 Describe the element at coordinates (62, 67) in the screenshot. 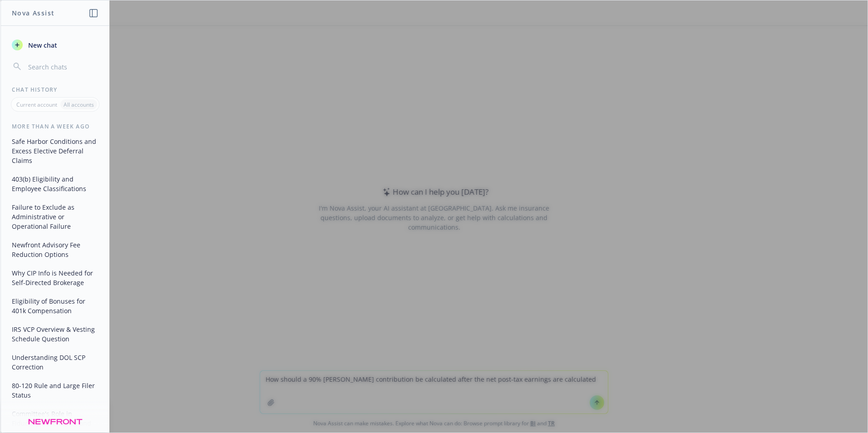

I see `input: Search chats` at that location.